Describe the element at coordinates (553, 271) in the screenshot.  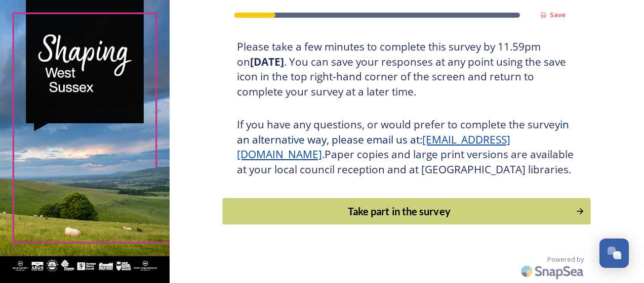
I see `img: SnapSea Logo` at that location.